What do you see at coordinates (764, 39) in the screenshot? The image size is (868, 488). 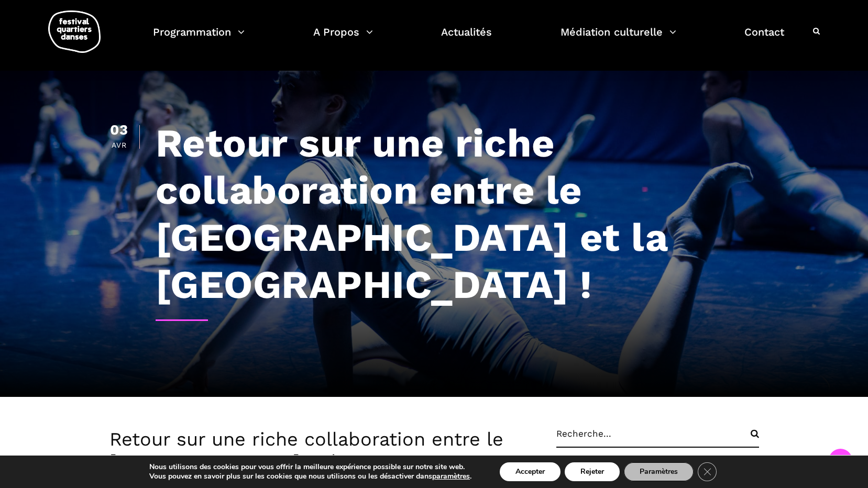 I see `a: Contact` at bounding box center [764, 39].